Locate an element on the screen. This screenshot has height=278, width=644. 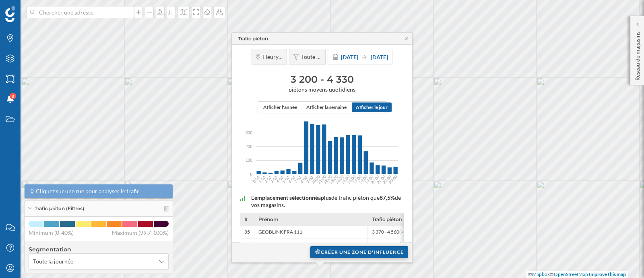
span: 8 is located at coordinates (13, 96).